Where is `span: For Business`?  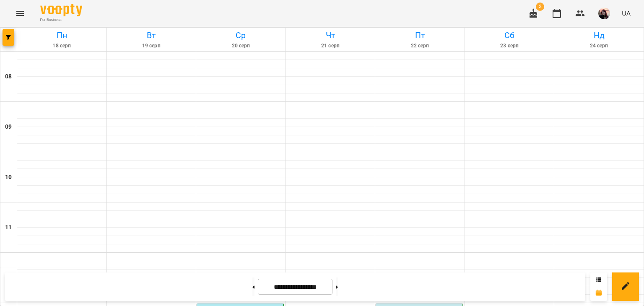 span: For Business is located at coordinates (61, 20).